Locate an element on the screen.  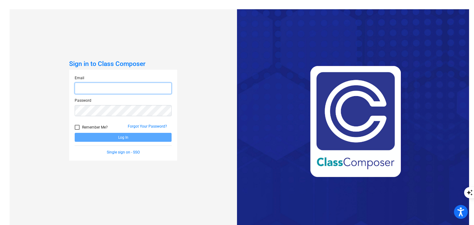
label: Email is located at coordinates (79, 78).